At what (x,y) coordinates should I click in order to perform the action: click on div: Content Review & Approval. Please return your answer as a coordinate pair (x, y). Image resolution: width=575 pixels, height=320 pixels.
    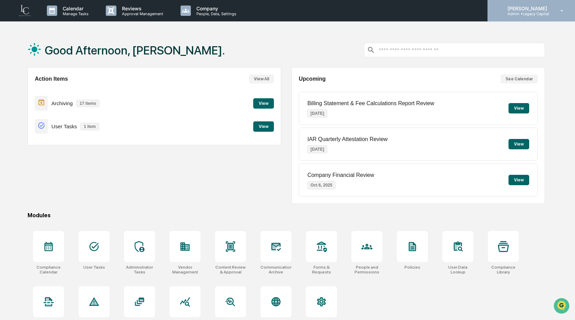
    Looking at the image, I should click on (231, 270).